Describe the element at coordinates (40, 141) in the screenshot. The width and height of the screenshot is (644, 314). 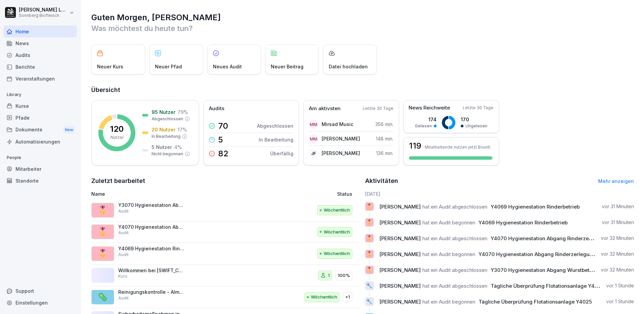
I see `a: Automatisierungen` at that location.